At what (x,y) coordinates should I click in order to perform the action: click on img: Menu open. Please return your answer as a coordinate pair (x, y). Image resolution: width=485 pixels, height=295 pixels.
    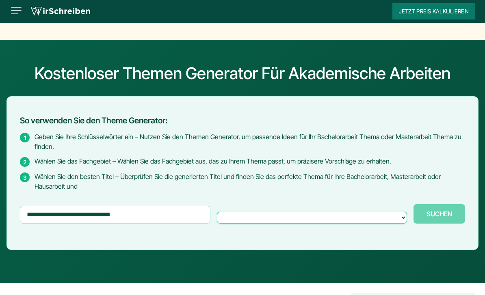
    Looking at the image, I should click on (16, 11).